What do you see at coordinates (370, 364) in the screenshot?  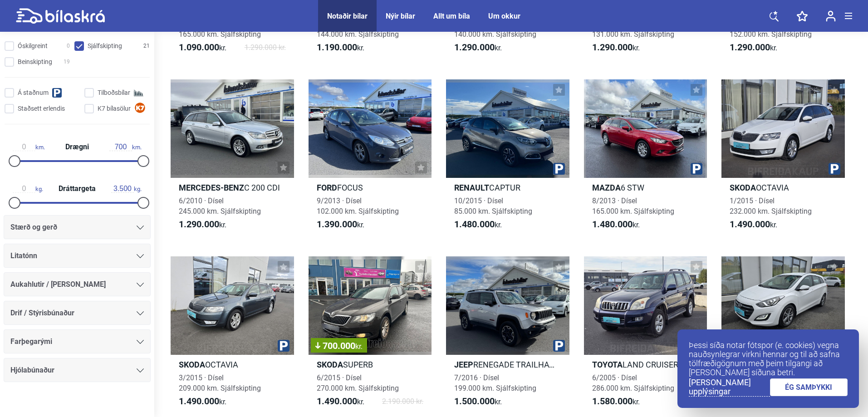 I see `h2: SUPERB` at bounding box center [370, 364].